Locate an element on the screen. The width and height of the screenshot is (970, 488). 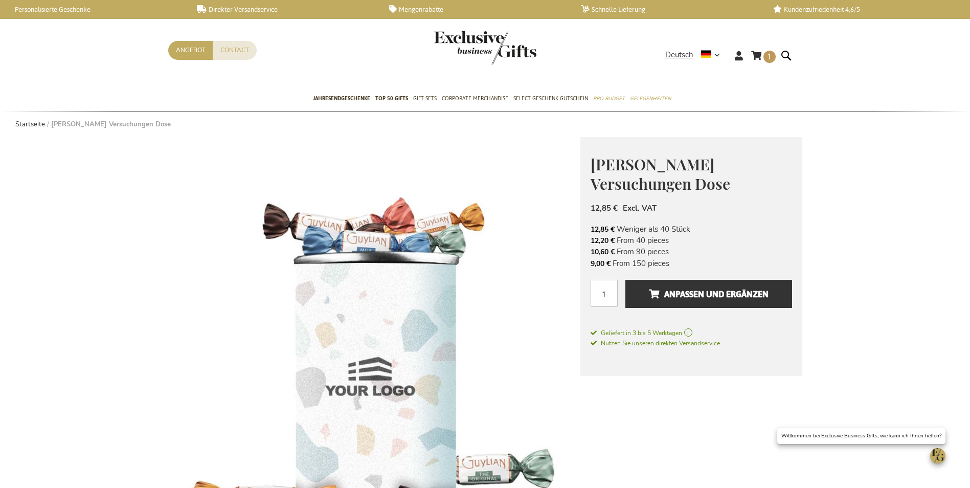
li: From 40 pieces is located at coordinates (691, 240).